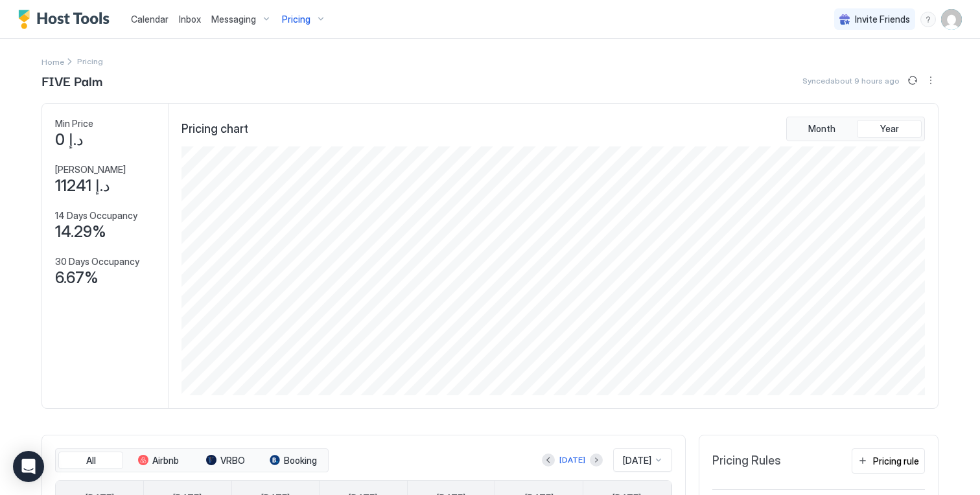 The height and width of the screenshot is (495, 980). I want to click on div: Breadcrumb, so click(53, 61).